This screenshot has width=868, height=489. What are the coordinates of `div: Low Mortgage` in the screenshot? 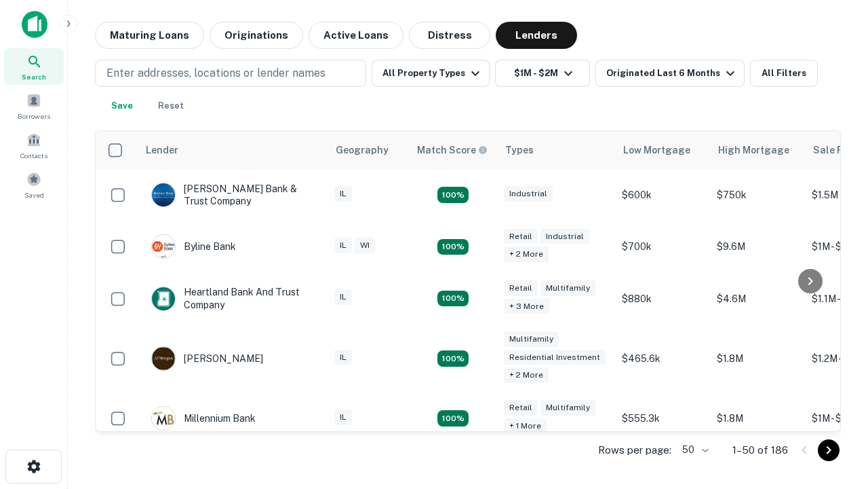 It's located at (656, 150).